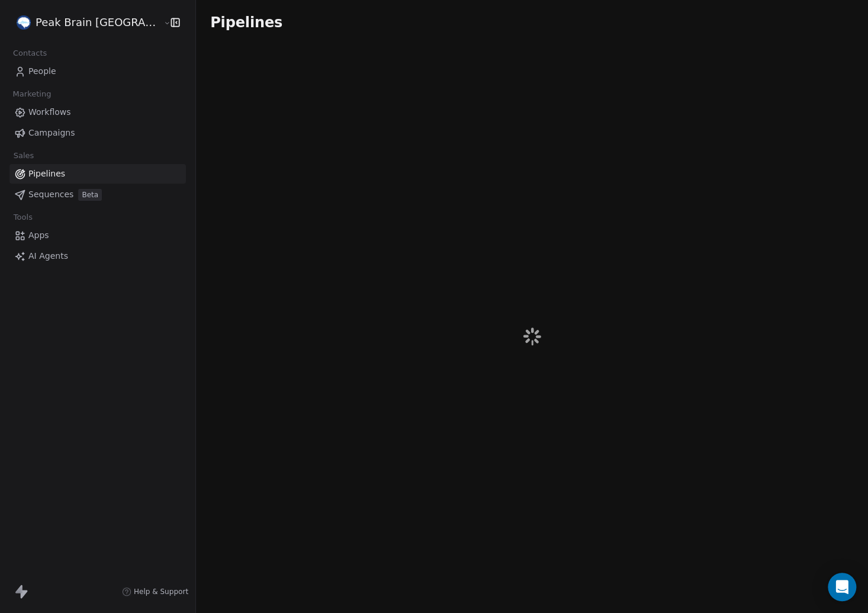  I want to click on span: Workflows, so click(50, 112).